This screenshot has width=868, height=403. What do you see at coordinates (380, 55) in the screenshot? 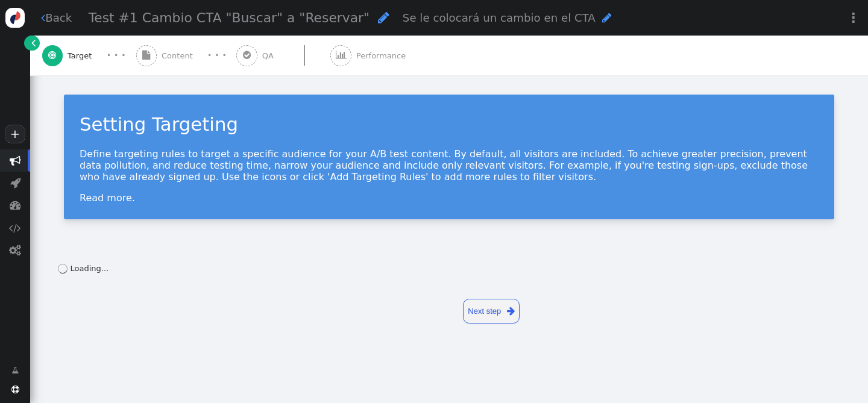
I see `a:  Performance` at bounding box center [380, 55].